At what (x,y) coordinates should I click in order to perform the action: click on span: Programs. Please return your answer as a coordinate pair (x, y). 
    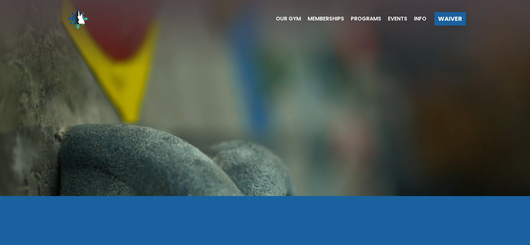
    Looking at the image, I should click on (366, 19).